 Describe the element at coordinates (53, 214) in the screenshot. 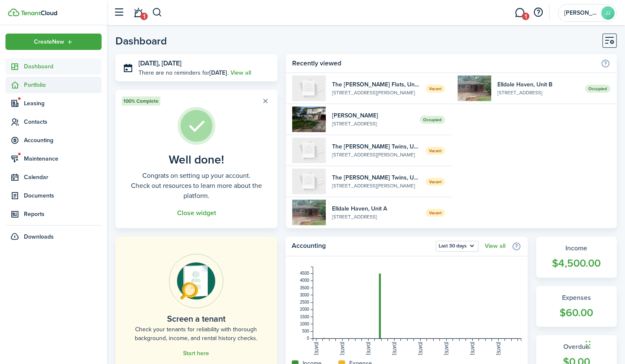

I see `a: Reports` at that location.